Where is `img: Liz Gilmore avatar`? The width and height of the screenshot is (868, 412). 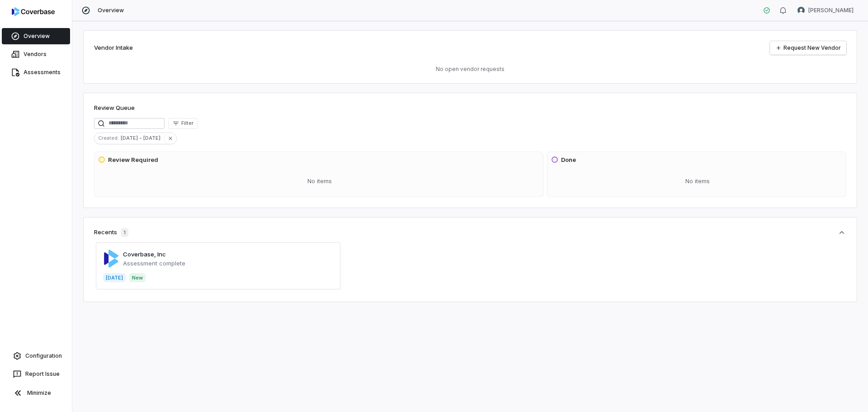 img: Liz Gilmore avatar is located at coordinates (801, 10).